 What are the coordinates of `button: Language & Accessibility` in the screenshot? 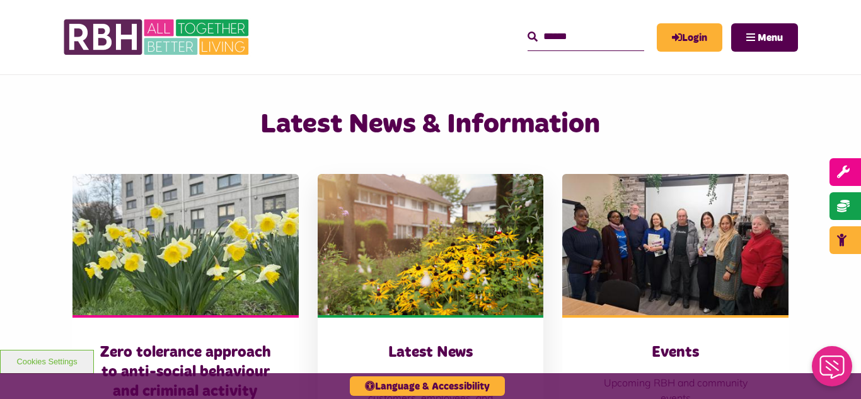 It's located at (427, 386).